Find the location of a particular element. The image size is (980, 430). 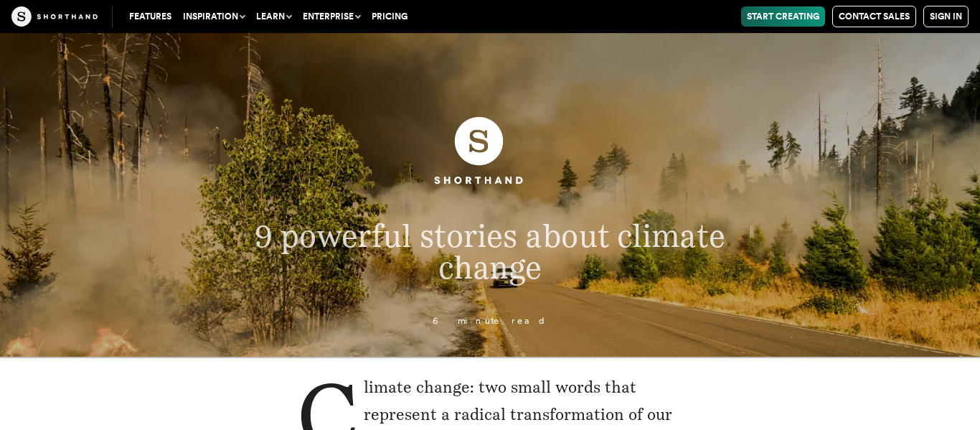

a: Contact Sales is located at coordinates (874, 17).